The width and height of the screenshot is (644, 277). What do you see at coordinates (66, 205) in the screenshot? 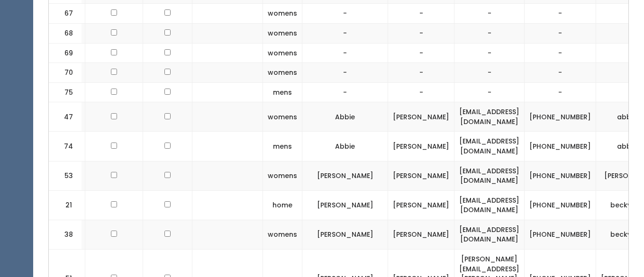
I see `td: 21` at bounding box center [66, 205].